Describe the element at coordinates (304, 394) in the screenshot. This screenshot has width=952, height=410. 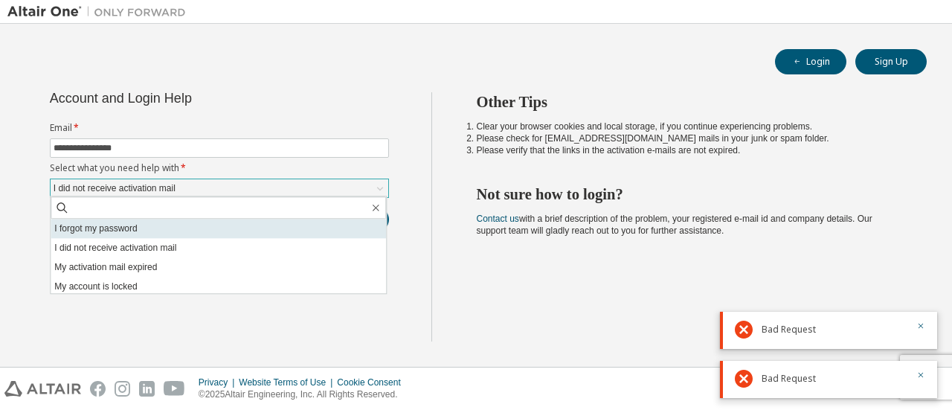
I see `p: © 2025 Altair Engineering, Inc. All Rights Reserved.` at that location.